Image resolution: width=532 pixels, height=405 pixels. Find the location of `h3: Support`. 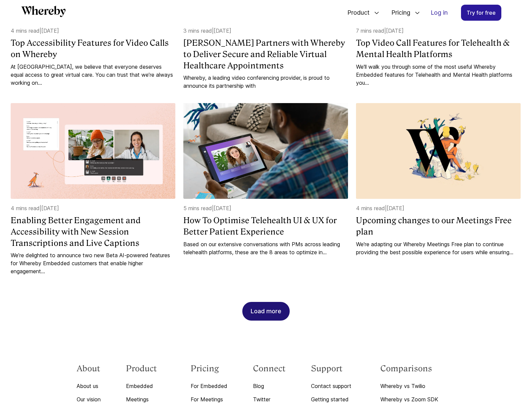

h3: Support is located at coordinates (333, 368).